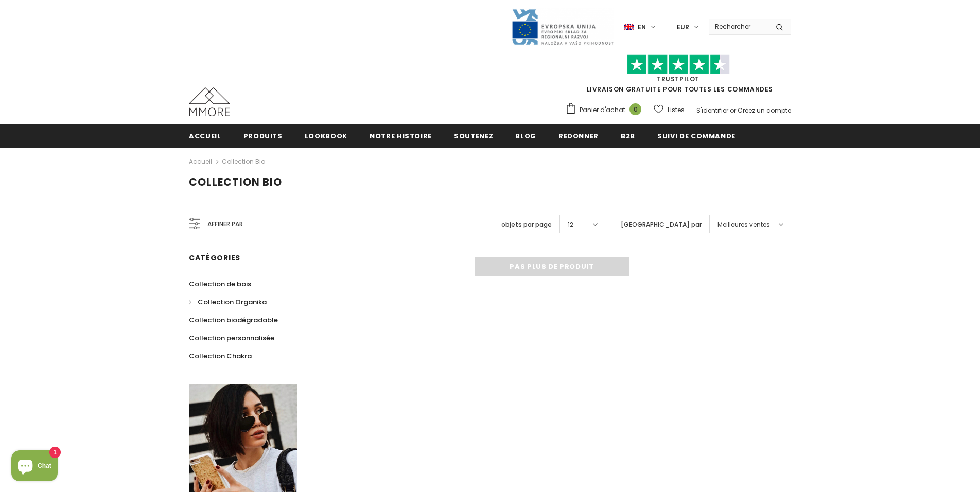  What do you see at coordinates (231, 338) in the screenshot?
I see `span: Collection personnalisée` at bounding box center [231, 338].